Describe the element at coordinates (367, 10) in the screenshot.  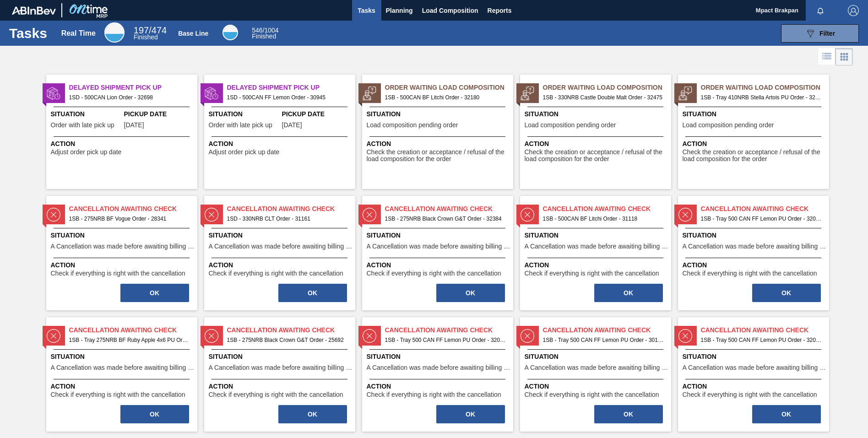
I see `span: Tasks` at that location.